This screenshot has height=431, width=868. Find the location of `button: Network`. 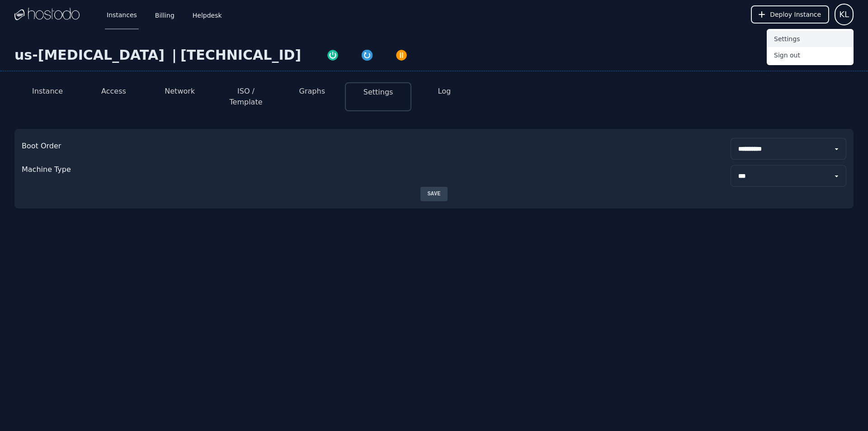

button: Network is located at coordinates (179, 91).